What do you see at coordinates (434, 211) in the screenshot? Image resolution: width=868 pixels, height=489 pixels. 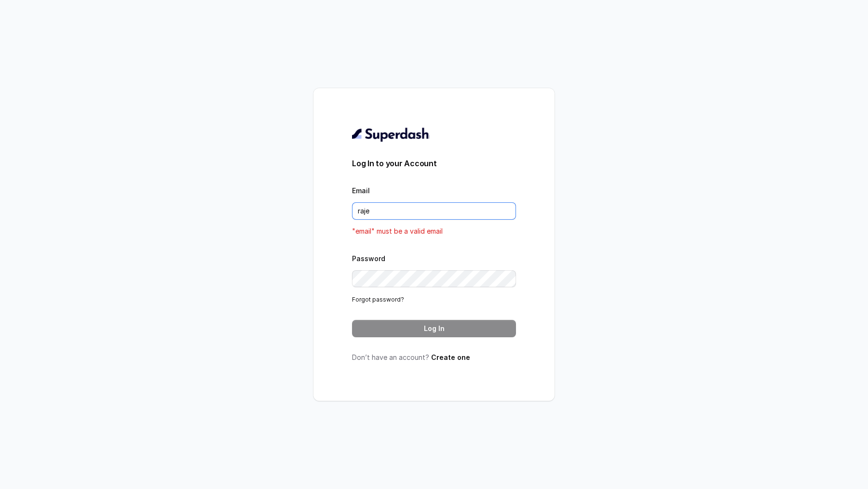 I see `input: youremail@example.com` at bounding box center [434, 211].